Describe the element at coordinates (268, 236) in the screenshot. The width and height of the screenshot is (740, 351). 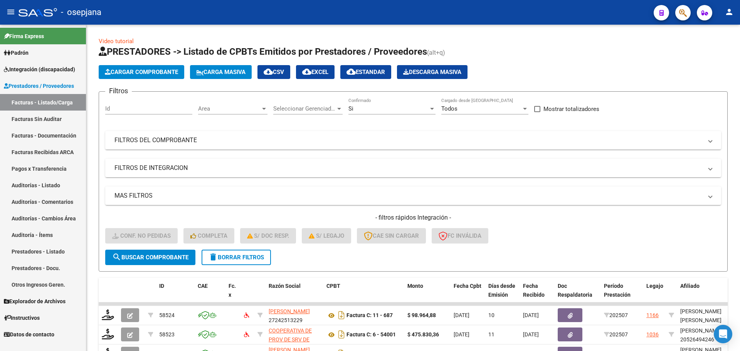
I see `button: S/ Doc Resp.` at that location.